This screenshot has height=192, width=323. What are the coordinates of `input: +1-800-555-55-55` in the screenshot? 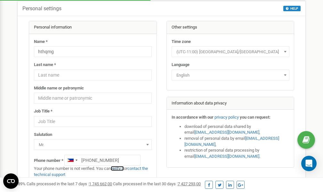 It's located at (103, 160).